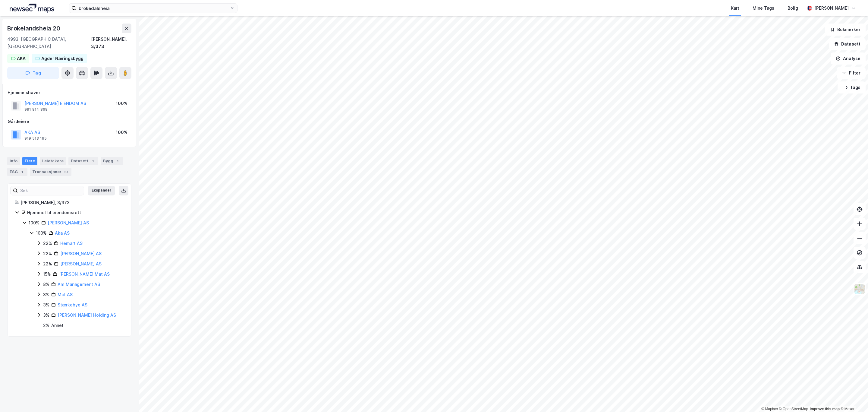 The image size is (868, 412). What do you see at coordinates (51, 172) in the screenshot?
I see `div: Transaksjoner` at bounding box center [51, 172].